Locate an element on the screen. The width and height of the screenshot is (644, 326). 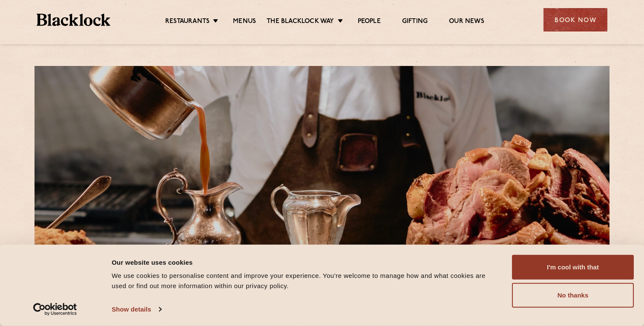
div: Our website uses cookies is located at coordinates (302, 262).